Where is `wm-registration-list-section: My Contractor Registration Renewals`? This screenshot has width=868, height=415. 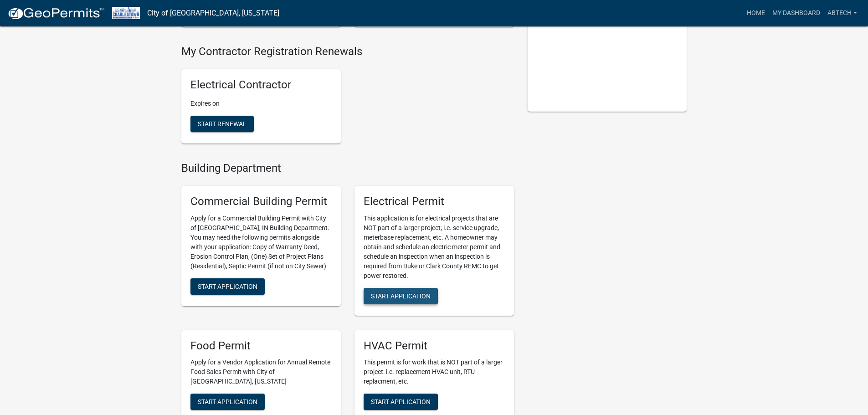 wm-registration-list-section: My Contractor Registration Renewals is located at coordinates (348, 98).